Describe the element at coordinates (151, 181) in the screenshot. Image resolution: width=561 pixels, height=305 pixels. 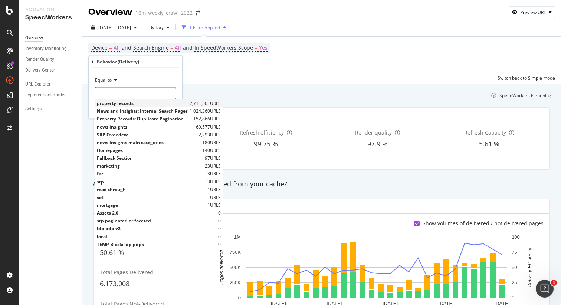
I see `span: srp` at that location.